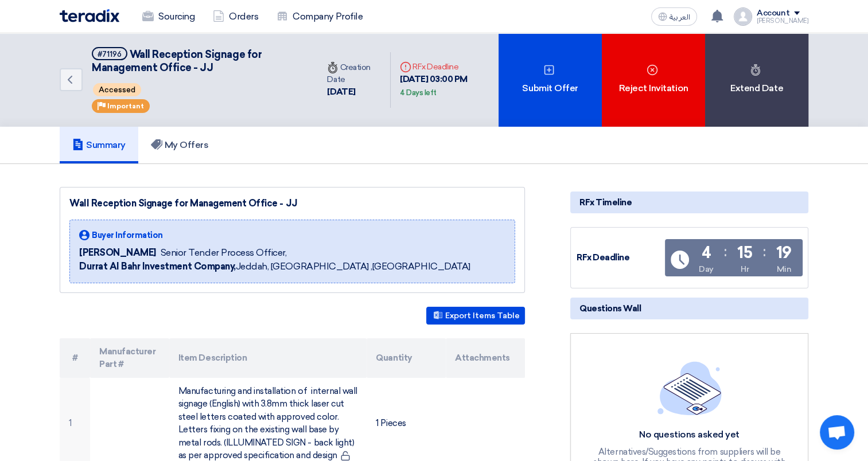 The width and height of the screenshot is (868, 461). Describe the element at coordinates (109, 54) in the screenshot. I see `div: #71196` at that location.